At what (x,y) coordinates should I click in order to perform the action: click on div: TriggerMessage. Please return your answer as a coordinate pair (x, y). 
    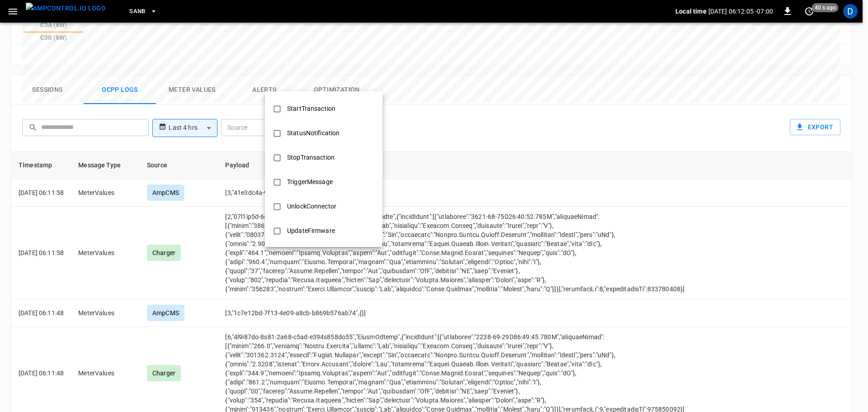
    Looking at the image, I should click on (310, 182).